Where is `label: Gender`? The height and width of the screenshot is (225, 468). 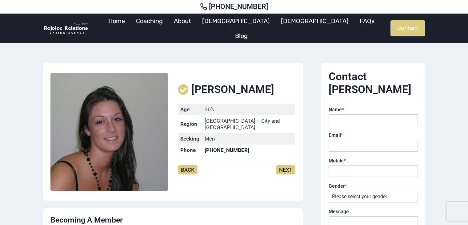 label: Gender is located at coordinates (373, 186).